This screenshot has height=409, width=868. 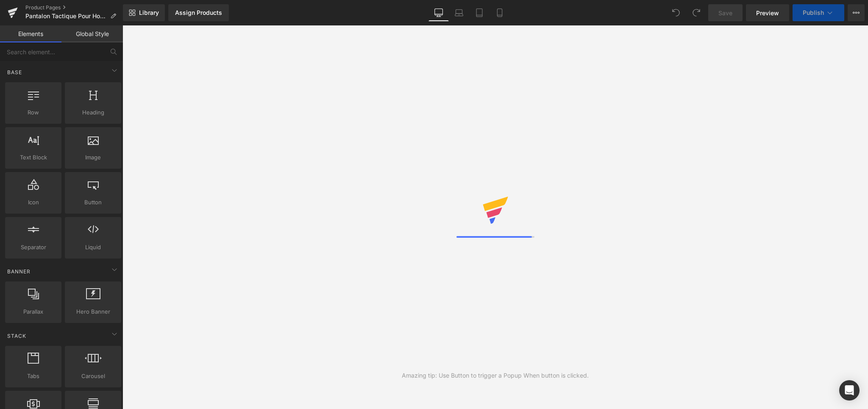 What do you see at coordinates (856, 13) in the screenshot?
I see `button: More` at bounding box center [856, 13].